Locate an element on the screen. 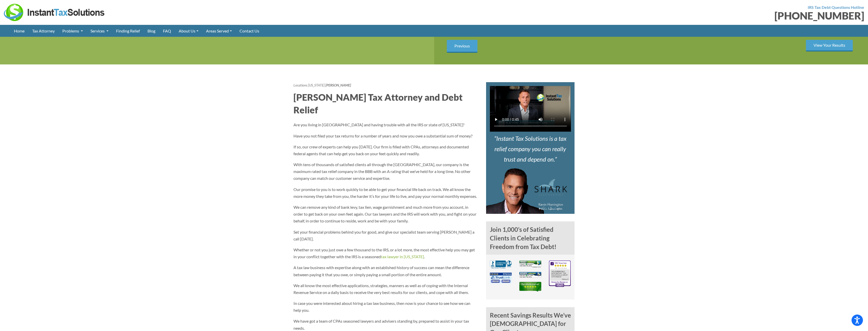 The image size is (868, 331). a: TrustPilot is located at coordinates (530, 288).